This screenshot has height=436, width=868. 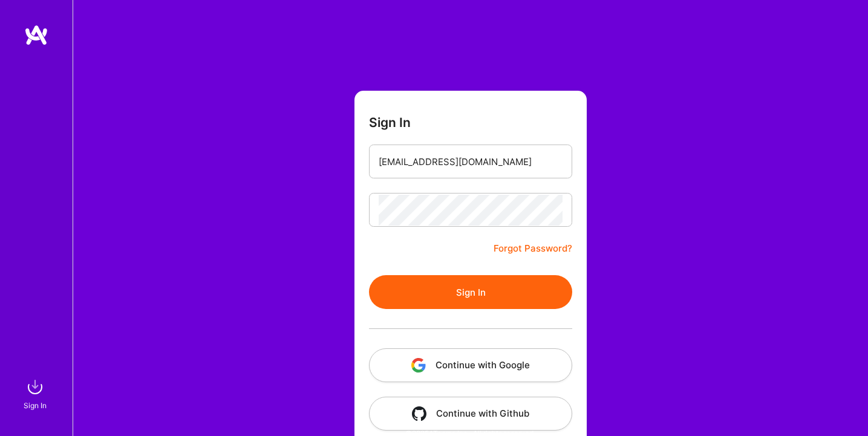 I want to click on button: Sign In, so click(x=470, y=292).